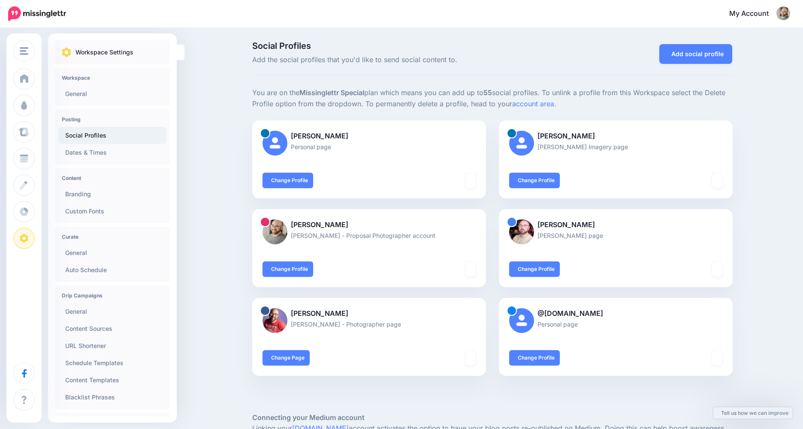 The width and height of the screenshot is (803, 429). I want to click on h4: Workspace, so click(112, 78).